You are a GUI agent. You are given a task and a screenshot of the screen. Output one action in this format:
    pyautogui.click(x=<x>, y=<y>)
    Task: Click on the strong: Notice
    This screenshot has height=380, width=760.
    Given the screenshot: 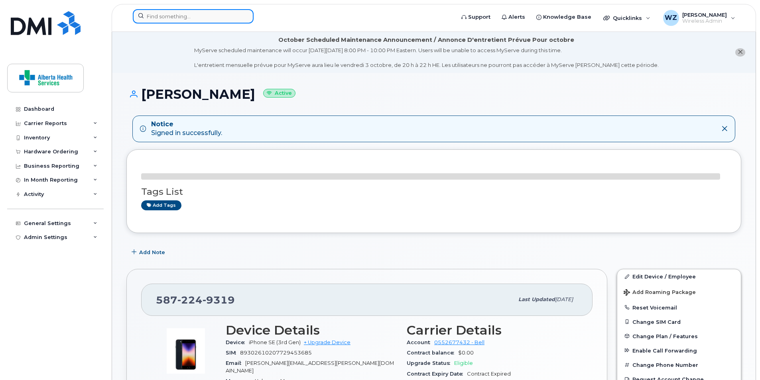 What is the action you would take?
    pyautogui.click(x=187, y=124)
    